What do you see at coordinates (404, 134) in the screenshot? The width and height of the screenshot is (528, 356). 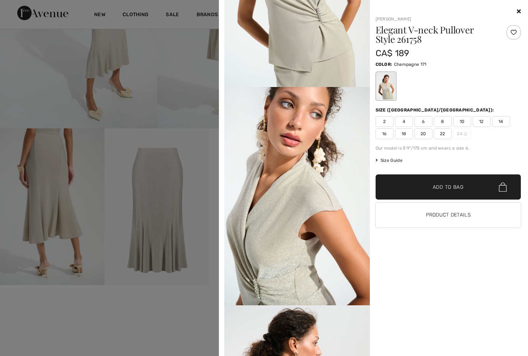 I see `span: 18` at bounding box center [404, 134].